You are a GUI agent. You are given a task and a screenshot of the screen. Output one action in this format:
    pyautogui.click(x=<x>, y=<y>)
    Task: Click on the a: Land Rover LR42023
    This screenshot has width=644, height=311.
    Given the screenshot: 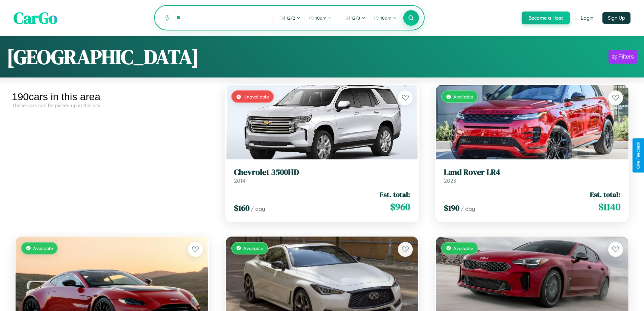 What is the action you would take?
    pyautogui.click(x=532, y=176)
    